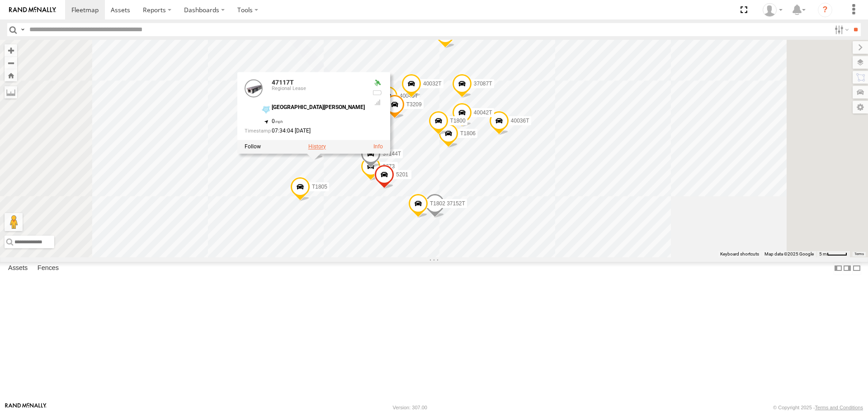 The height and width of the screenshot is (412, 868). Describe the element at coordinates (11, 50) in the screenshot. I see `button: Zoom in` at that location.